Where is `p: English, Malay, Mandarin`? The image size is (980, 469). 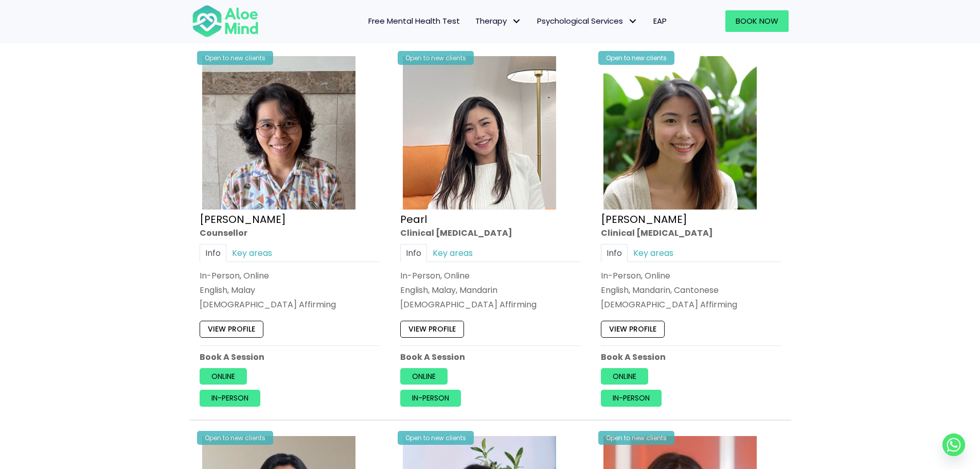 p: English, Malay, Mandarin is located at coordinates (490, 290).